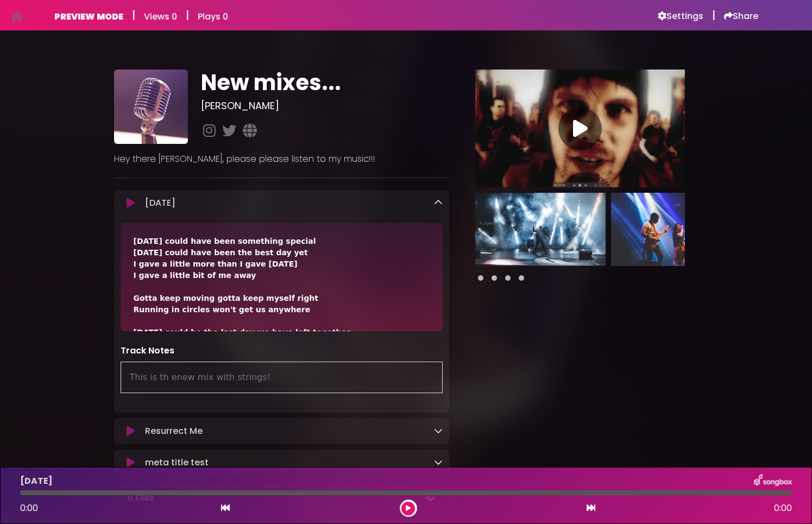 This screenshot has width=812, height=524. Describe the element at coordinates (741, 16) in the screenshot. I see `a: Share` at that location.